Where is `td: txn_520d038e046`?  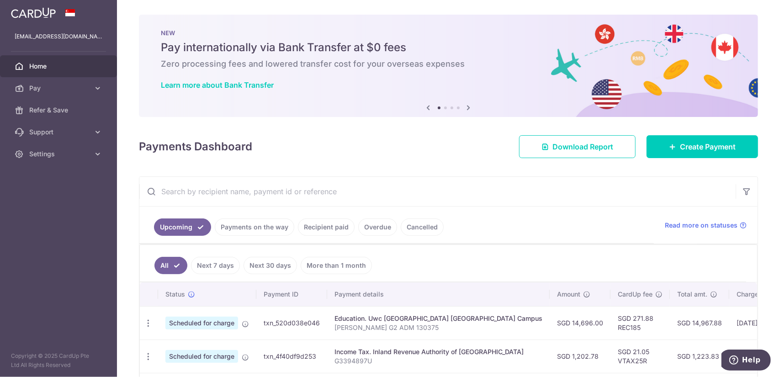 td: txn_520d038e046 is located at coordinates (291, 323).